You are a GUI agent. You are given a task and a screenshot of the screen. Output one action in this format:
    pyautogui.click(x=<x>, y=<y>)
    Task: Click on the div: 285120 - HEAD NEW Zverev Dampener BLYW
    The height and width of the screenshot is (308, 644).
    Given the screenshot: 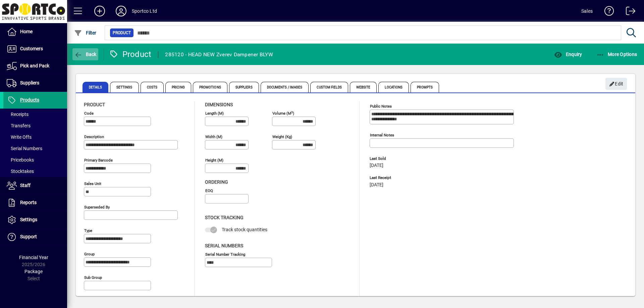 What is the action you would take?
    pyautogui.click(x=219, y=54)
    